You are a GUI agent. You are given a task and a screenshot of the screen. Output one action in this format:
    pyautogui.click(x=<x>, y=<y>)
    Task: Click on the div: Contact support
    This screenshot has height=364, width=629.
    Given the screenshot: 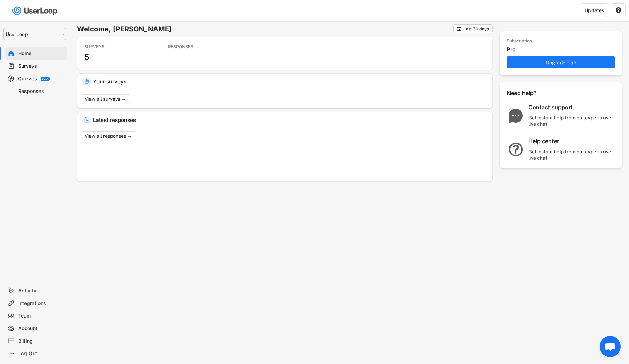 What is the action you would take?
    pyautogui.click(x=572, y=107)
    